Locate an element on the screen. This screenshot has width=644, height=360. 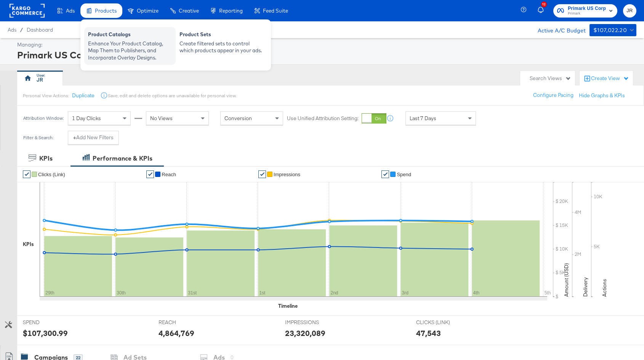
div: Filter & Search: is located at coordinates (38, 138).